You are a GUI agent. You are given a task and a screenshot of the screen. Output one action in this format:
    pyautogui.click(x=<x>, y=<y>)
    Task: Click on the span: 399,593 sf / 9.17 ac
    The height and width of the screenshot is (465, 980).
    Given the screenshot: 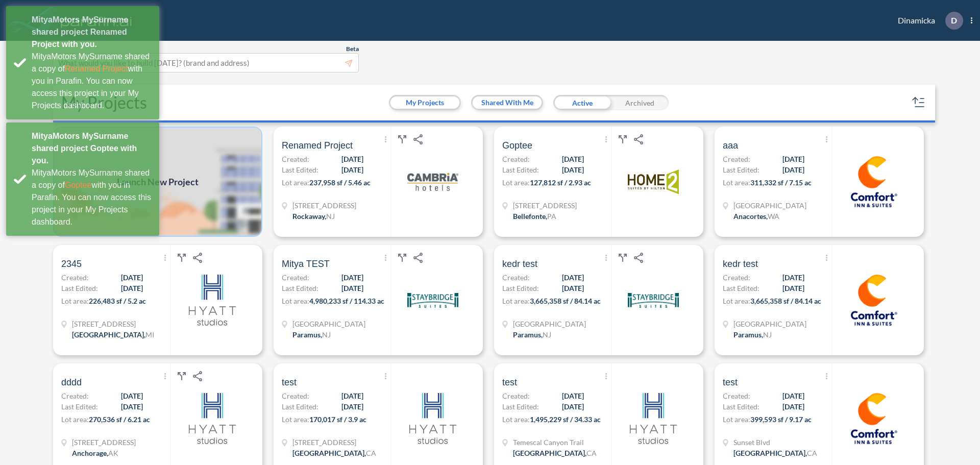 What is the action you would take?
    pyautogui.click(x=780, y=419)
    